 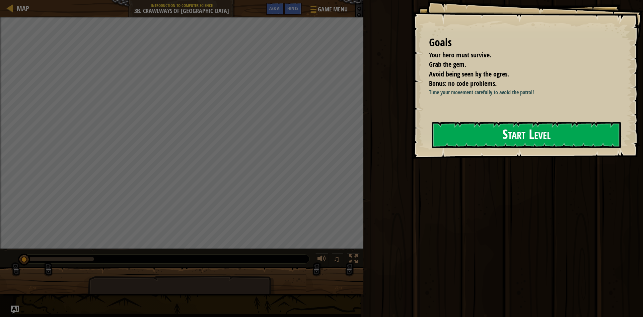 I want to click on button: Game Menu, so click(x=328, y=10).